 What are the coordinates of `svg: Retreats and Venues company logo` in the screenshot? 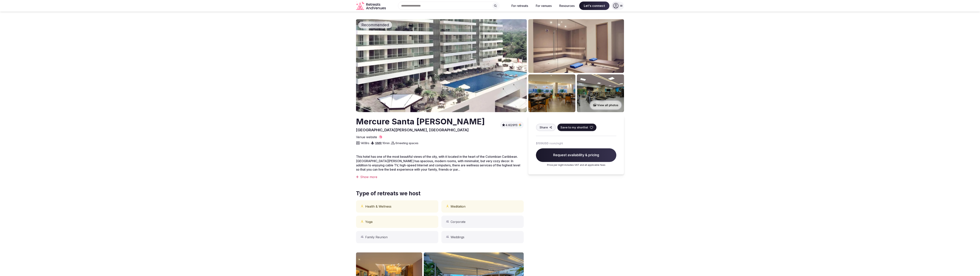 It's located at (371, 6).